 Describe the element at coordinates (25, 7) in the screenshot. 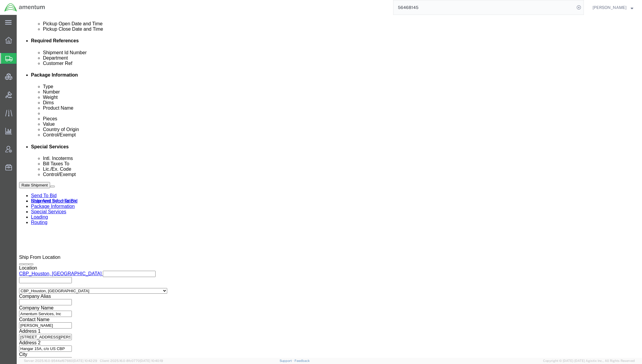

I see `img: logo` at that location.